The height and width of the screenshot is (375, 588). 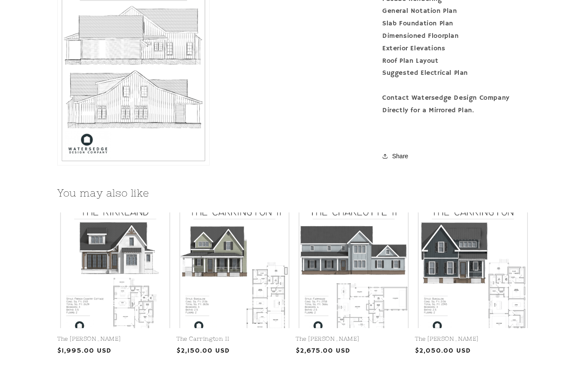 What do you see at coordinates (294, 193) in the screenshot?
I see `h2: You may also like` at bounding box center [294, 193].